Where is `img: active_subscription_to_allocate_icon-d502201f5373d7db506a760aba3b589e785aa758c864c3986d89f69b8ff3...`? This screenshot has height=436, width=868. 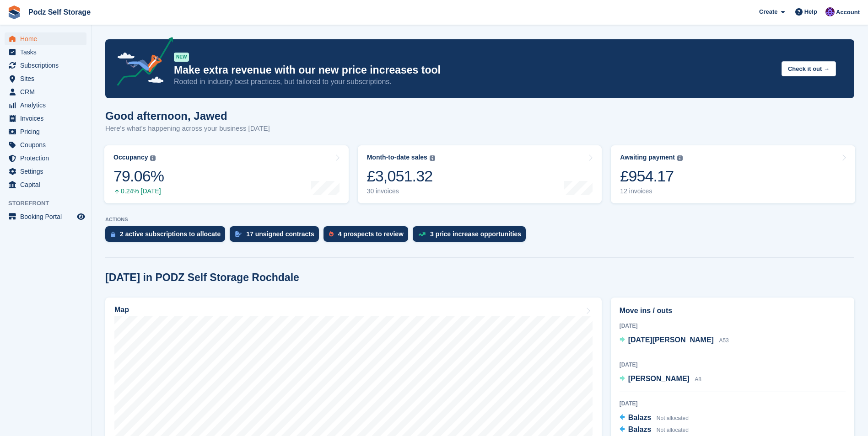
img: active_subscription_to_allocate_icon-d502201f5373d7db506a760aba3b589e785aa758c864c3986d89f69b8ff3... is located at coordinates (113, 234).